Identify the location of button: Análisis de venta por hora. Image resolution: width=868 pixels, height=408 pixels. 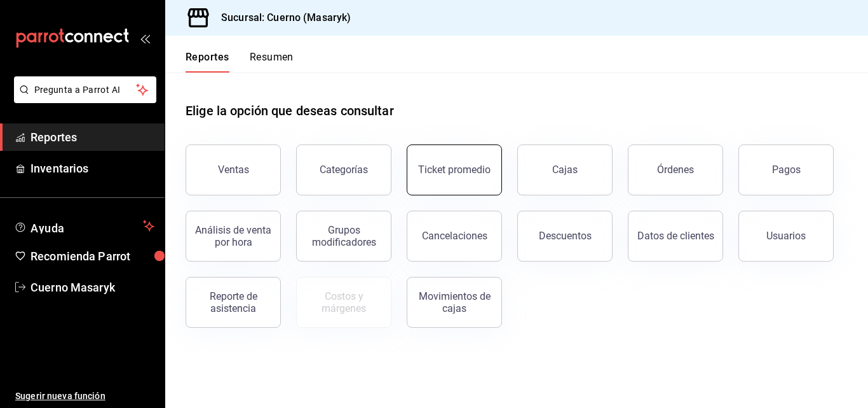
(233, 236).